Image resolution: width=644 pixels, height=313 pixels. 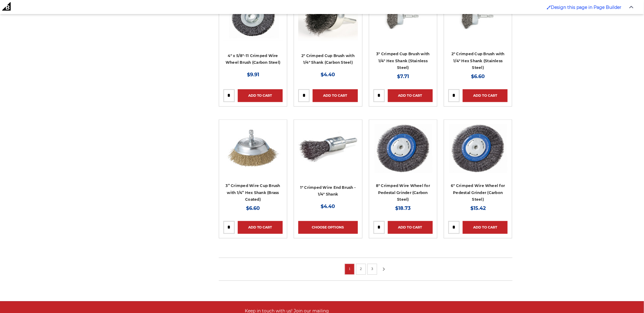 I want to click on a: Choose Options, so click(x=328, y=228).